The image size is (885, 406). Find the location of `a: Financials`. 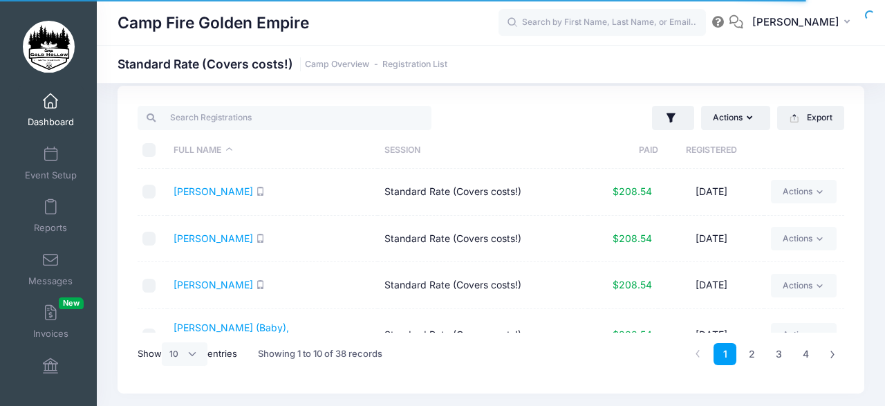

a: Financials is located at coordinates (50, 375).